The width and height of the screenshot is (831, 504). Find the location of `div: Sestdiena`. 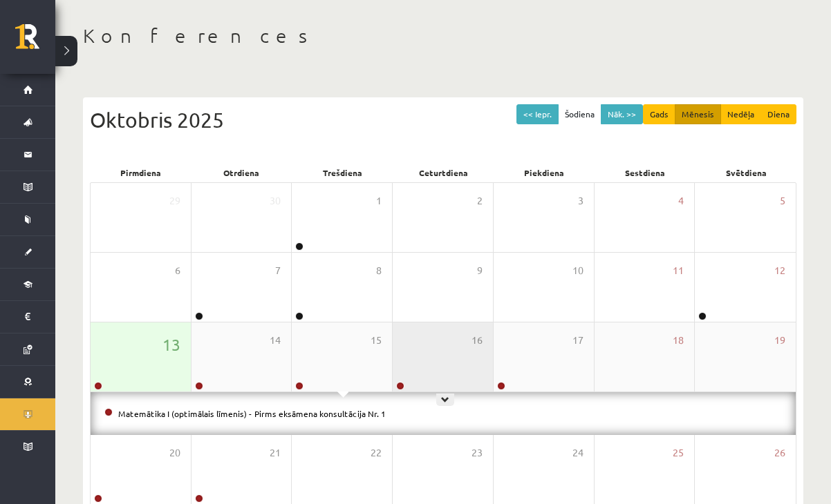

div: Sestdiena is located at coordinates (645, 173).